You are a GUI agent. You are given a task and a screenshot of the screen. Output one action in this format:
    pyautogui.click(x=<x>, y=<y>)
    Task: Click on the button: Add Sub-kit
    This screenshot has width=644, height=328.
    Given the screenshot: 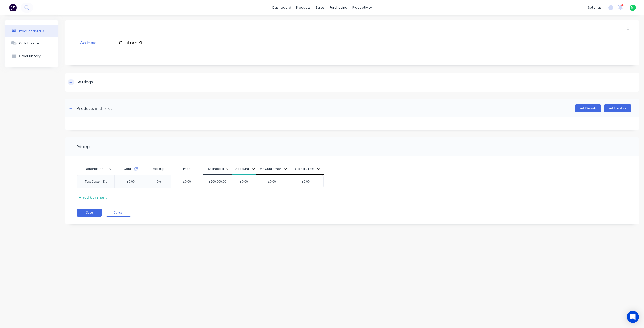 What is the action you would take?
    pyautogui.click(x=588, y=108)
    